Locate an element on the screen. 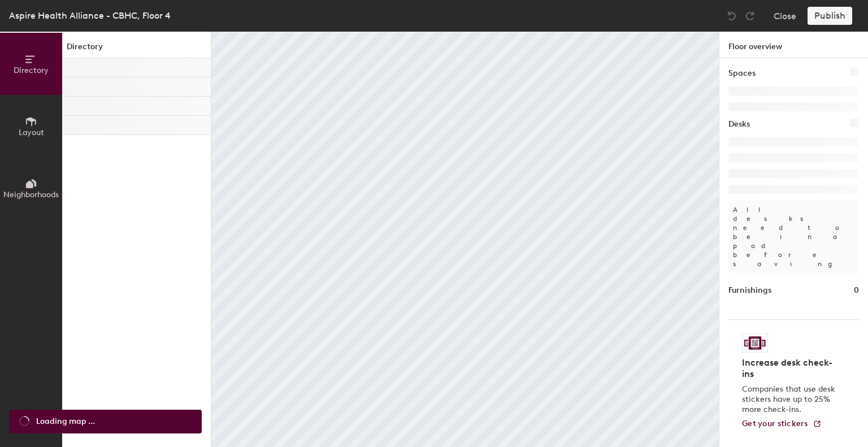 The width and height of the screenshot is (868, 447). h4: Increase desk check-ins is located at coordinates (790, 368).